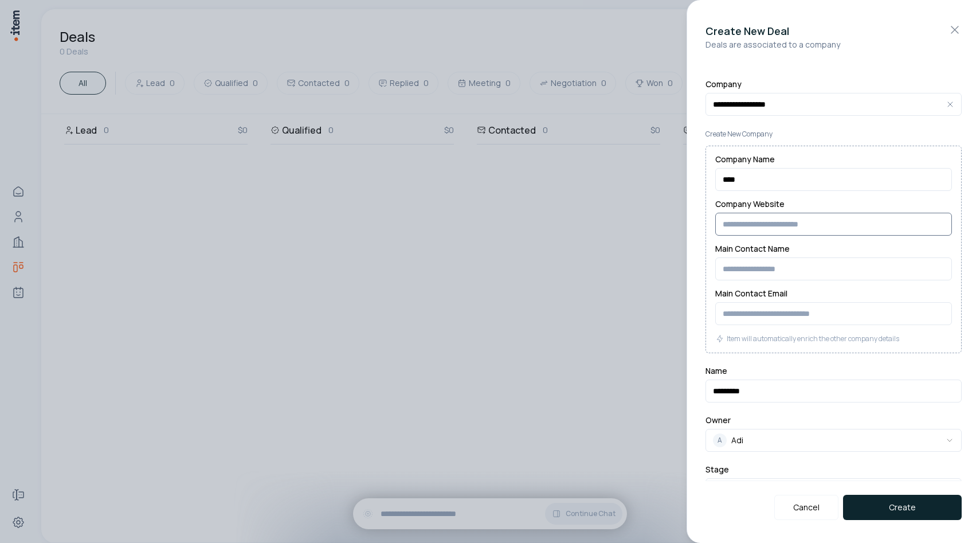  I want to click on label: Name, so click(833, 371).